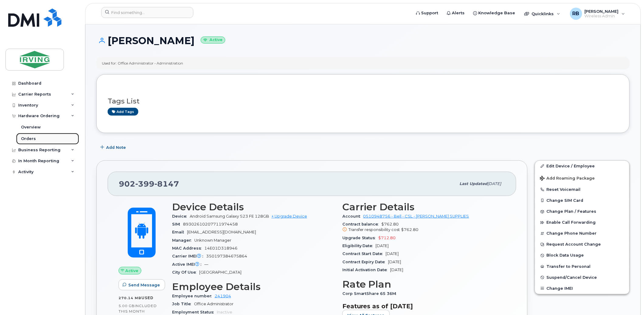  Describe the element at coordinates (582, 200) in the screenshot. I see `button: Change SIM Card` at that location.